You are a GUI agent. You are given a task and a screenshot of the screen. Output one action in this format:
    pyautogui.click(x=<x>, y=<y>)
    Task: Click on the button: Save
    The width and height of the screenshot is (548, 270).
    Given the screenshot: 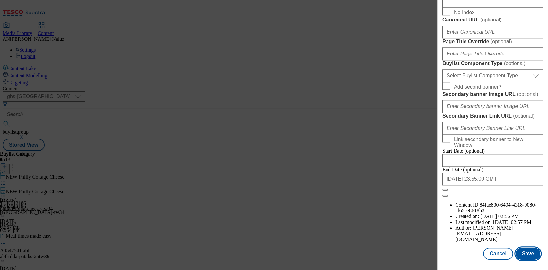 What is the action you would take?
    pyautogui.click(x=528, y=254)
    